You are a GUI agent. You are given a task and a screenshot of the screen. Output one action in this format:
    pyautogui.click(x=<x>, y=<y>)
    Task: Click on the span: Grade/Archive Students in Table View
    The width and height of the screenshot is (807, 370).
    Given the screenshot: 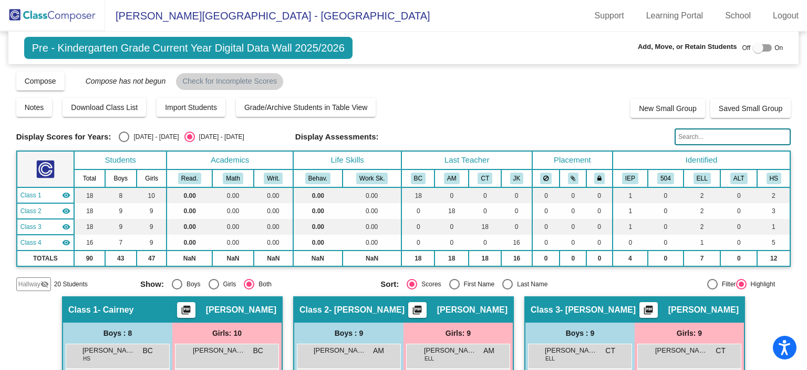 What is the action you would take?
    pyautogui.click(x=306, y=107)
    